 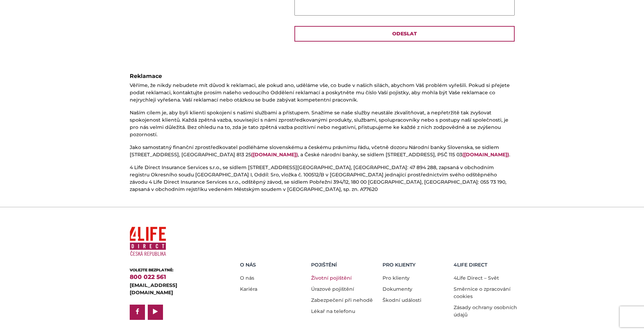 What do you see at coordinates (331, 278) in the screenshot?
I see `a: Životní pojištění` at bounding box center [331, 278].